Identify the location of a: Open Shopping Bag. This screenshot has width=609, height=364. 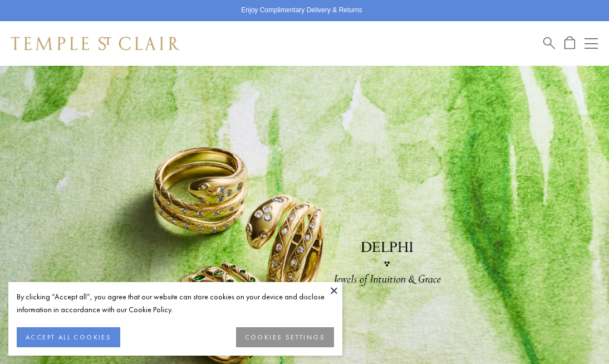
(570, 43).